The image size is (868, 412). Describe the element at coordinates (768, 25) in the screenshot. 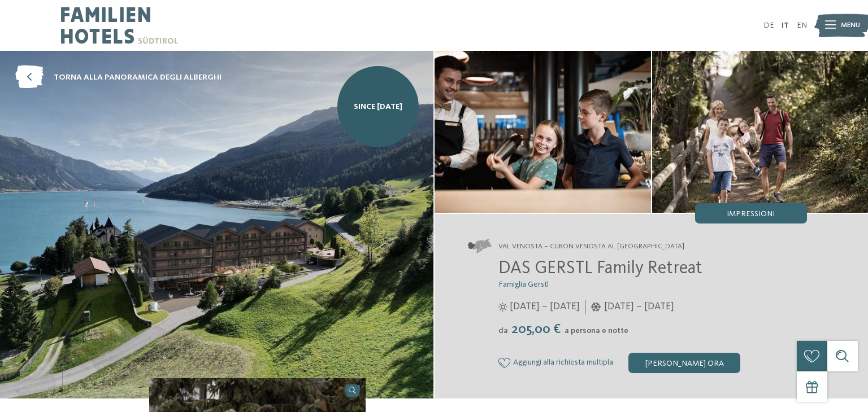

I see `a: DE` at that location.